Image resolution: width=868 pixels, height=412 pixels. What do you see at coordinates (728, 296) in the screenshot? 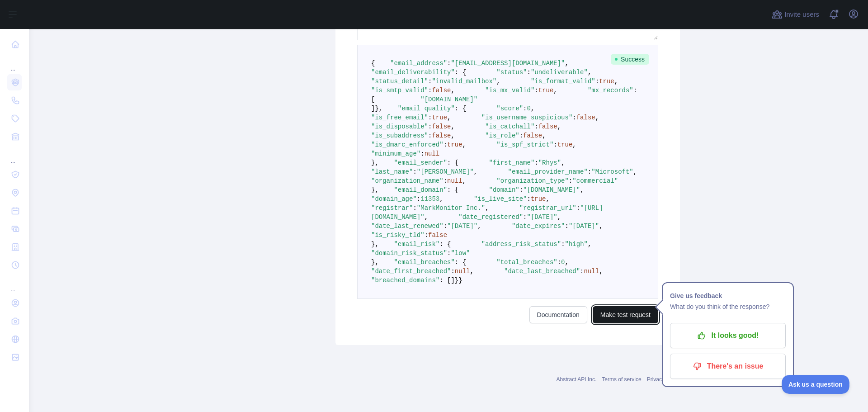
I see `h1: Give us feedback` at bounding box center [728, 296].